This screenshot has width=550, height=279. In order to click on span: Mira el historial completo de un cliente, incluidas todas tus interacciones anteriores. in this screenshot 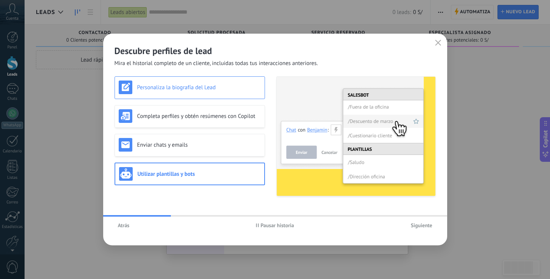, I will do `click(216, 63)`.